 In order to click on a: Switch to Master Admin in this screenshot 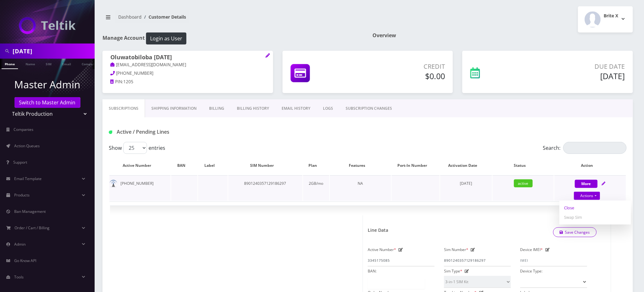, I will do `click(47, 103)`.